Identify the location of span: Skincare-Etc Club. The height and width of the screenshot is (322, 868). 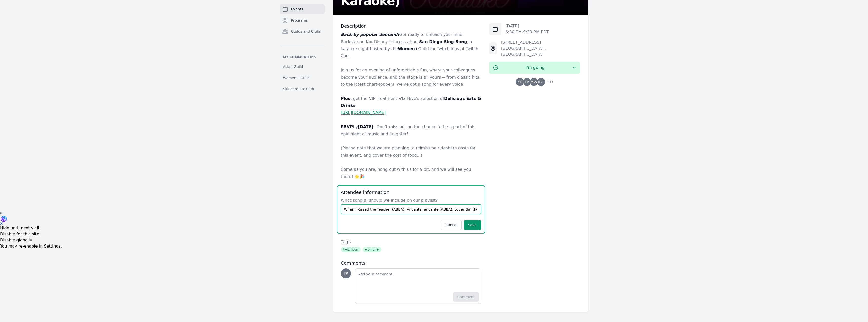
(298, 89).